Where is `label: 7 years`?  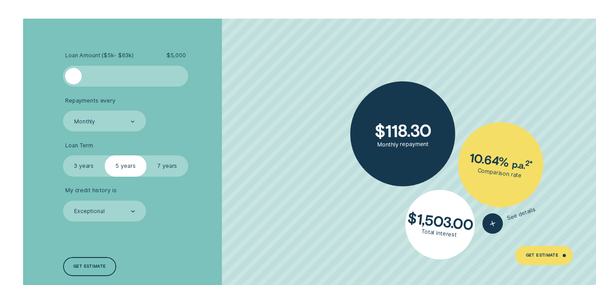
label: 7 years is located at coordinates (167, 165).